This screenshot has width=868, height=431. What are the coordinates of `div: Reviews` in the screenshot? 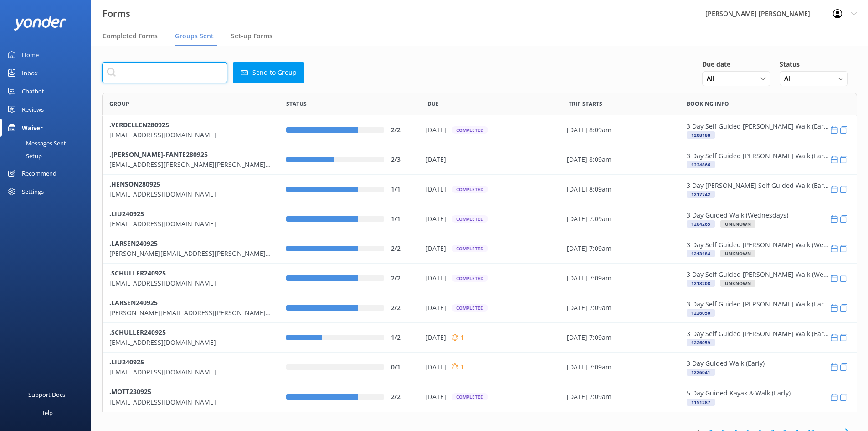 It's located at (33, 110).